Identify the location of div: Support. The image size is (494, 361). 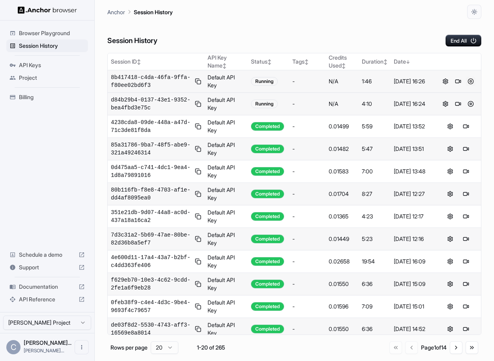
(47, 267).